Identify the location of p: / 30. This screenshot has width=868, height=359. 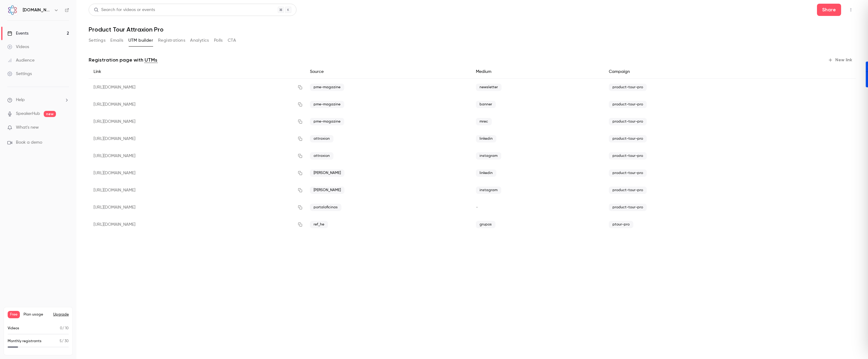
(64, 341).